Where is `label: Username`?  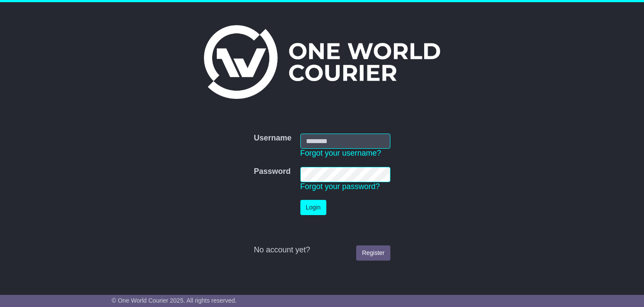 label: Username is located at coordinates (272, 139).